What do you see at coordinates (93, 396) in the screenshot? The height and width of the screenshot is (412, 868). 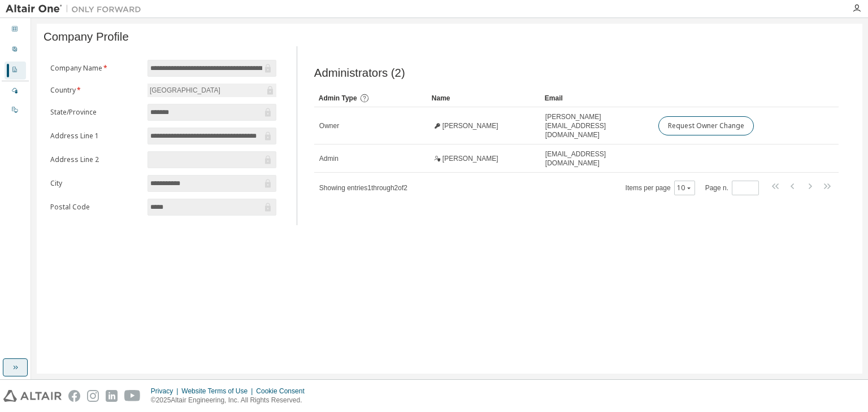 I see `img: instagram.svg` at bounding box center [93, 396].